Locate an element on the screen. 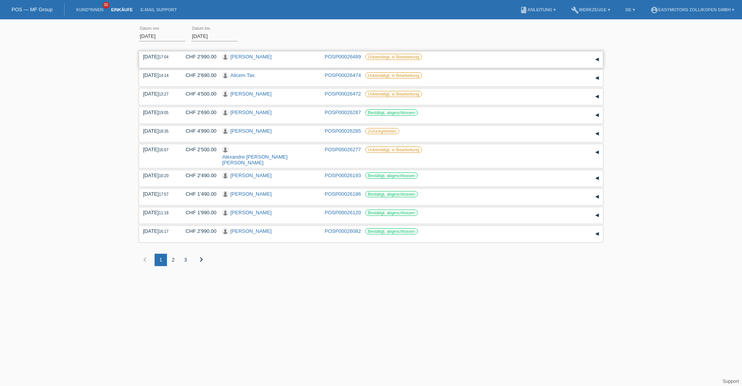 This screenshot has width=742, height=386. a: POSP00026082 is located at coordinates (343, 231).